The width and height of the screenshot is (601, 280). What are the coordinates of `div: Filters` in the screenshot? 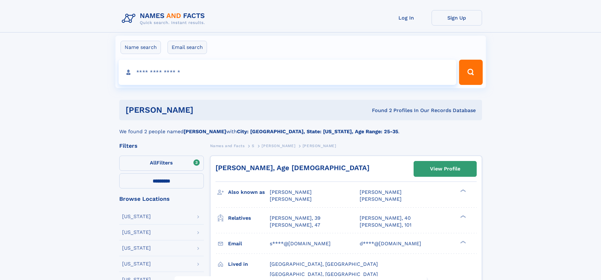 It's located at (161, 146).